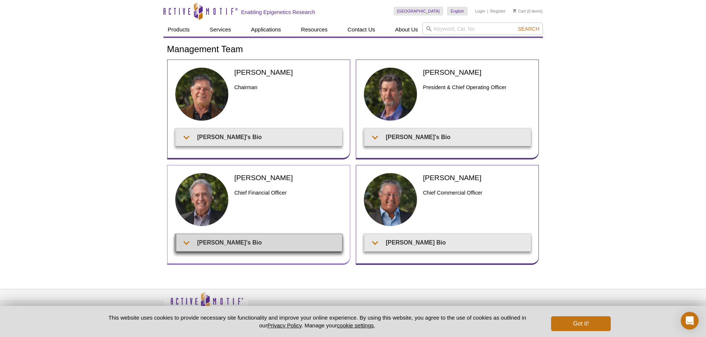 The height and width of the screenshot is (337, 706). What do you see at coordinates (317, 322) in the screenshot?
I see `p: This website uses cookies to provide necessary site functionality and improve your online experie...` at bounding box center [317, 322].